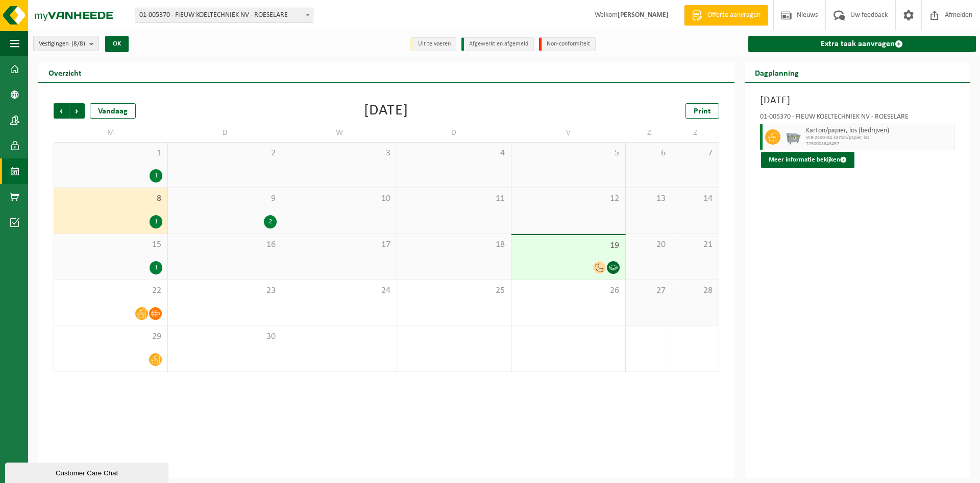  I want to click on div: 01-005370 - FIEUW KOELTECHNIEK NV - ROESELARE, so click(857, 119).